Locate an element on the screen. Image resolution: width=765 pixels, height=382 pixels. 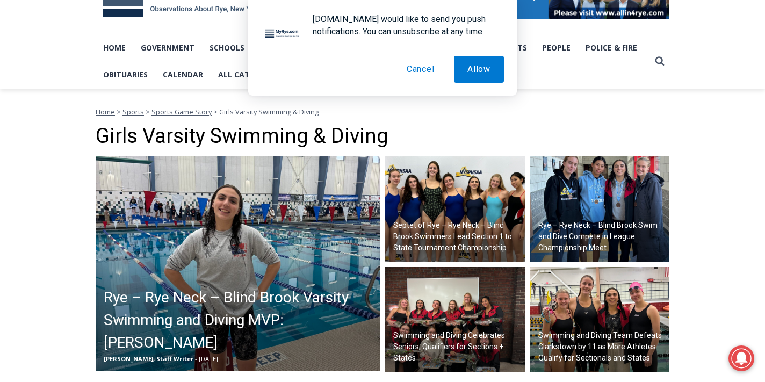
a: Home is located at coordinates (105, 112).